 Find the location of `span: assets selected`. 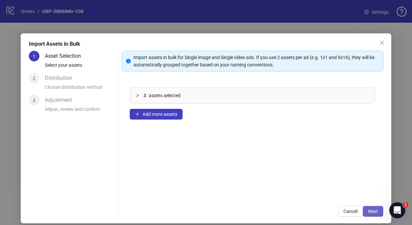

span: assets selected is located at coordinates (164, 96).